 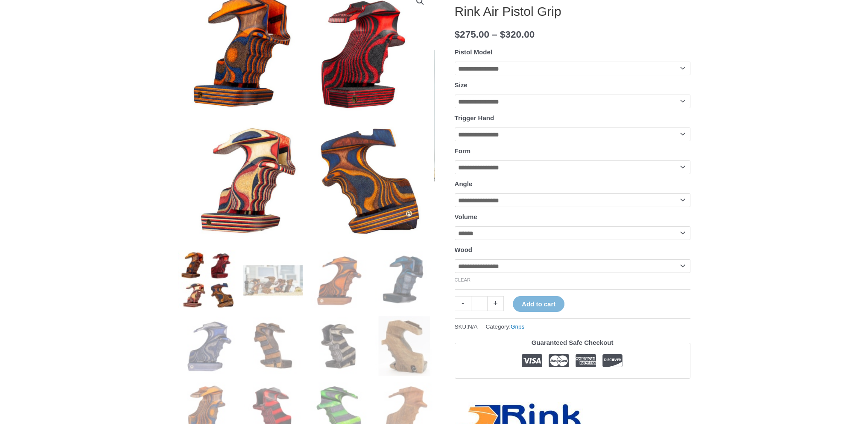 I want to click on h1: Rink Air Pistol Grip, so click(x=573, y=11).